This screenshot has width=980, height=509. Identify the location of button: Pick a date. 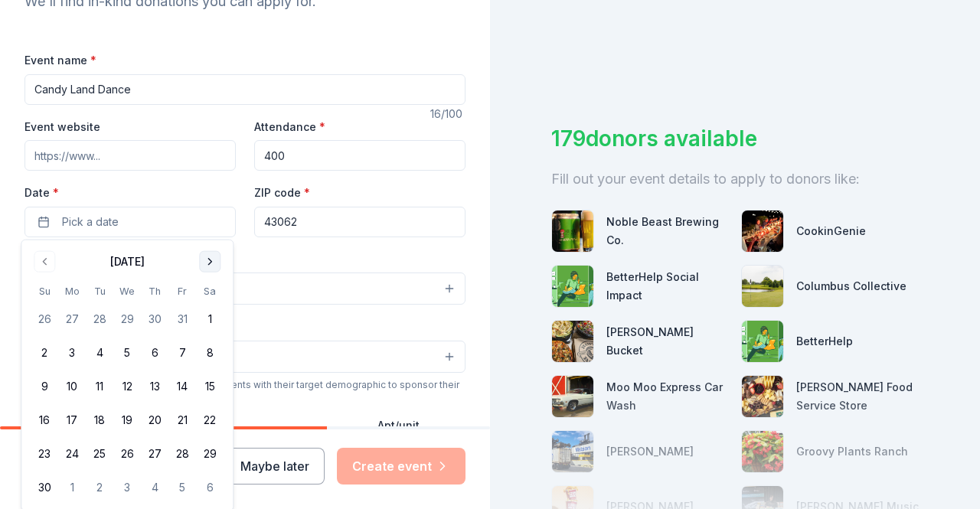
(130, 222).